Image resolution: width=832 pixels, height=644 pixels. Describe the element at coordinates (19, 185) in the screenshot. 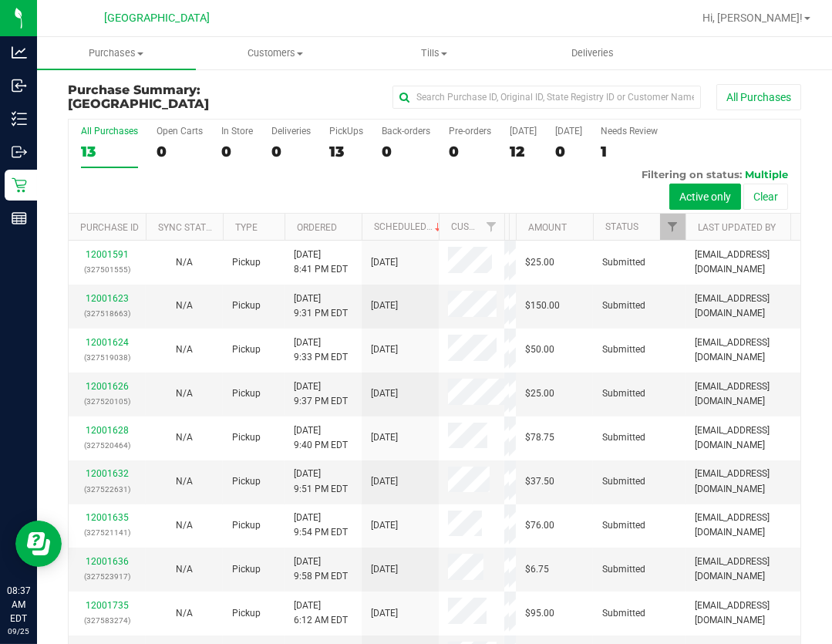

I see `inline-svg: Retail` at that location.